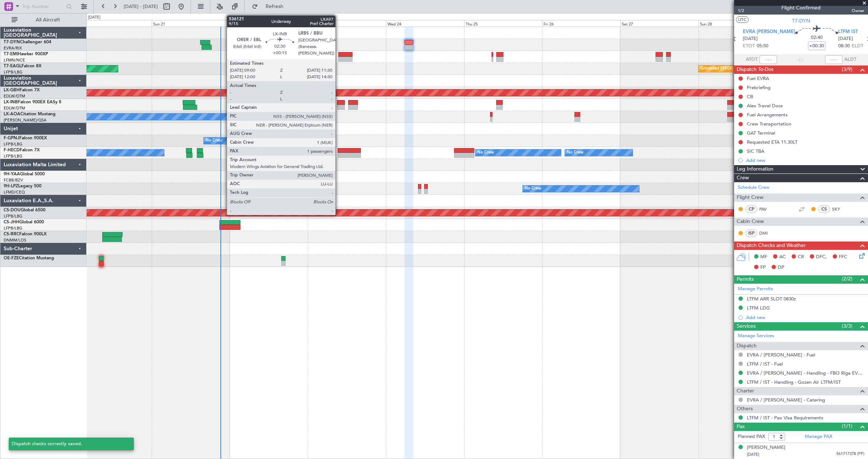 The height and width of the screenshot is (459, 868). I want to click on a: PAV, so click(767, 209).